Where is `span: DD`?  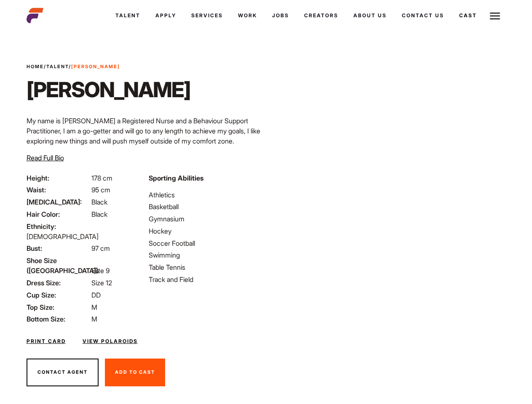 span: DD is located at coordinates (96, 295).